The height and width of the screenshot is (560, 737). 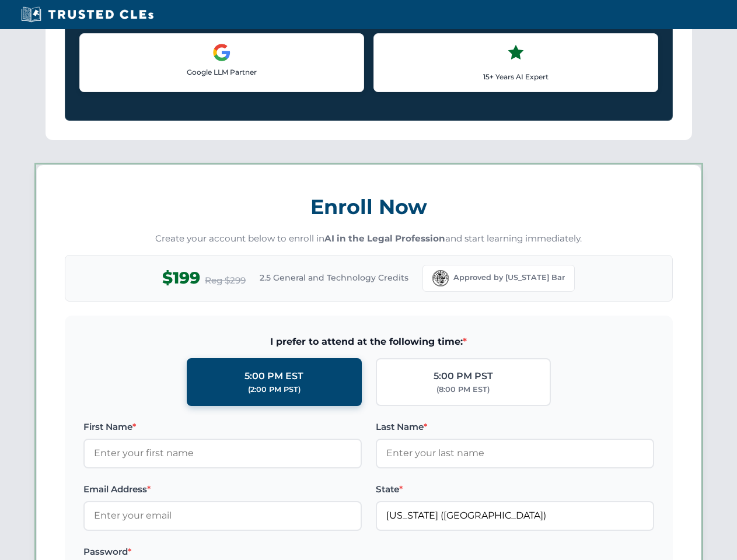 What do you see at coordinates (385, 238) in the screenshot?
I see `strong: AI in the Legal Profession` at bounding box center [385, 238].